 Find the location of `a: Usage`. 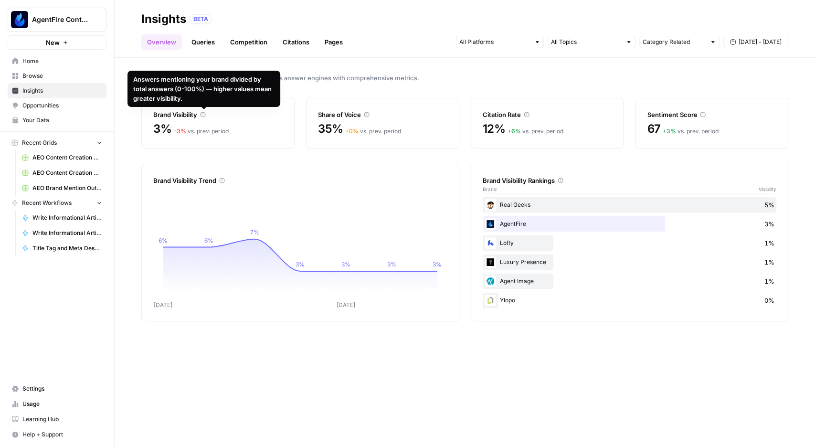

a: Usage is located at coordinates (57, 404).